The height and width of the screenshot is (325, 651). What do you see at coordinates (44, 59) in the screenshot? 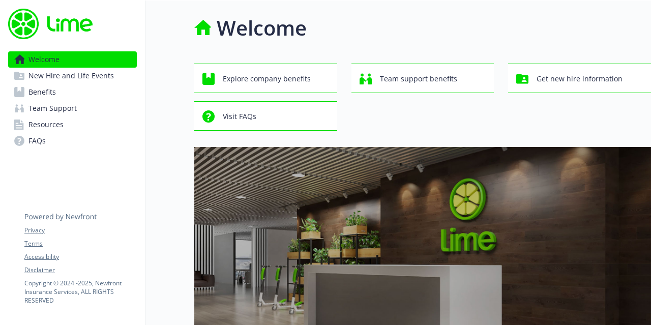
I see `span: Welcome` at bounding box center [44, 59].